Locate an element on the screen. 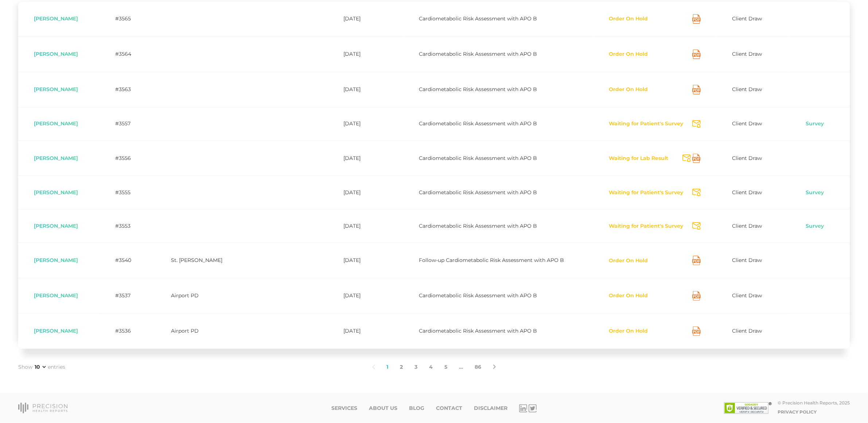  a: 86 is located at coordinates (479, 367).